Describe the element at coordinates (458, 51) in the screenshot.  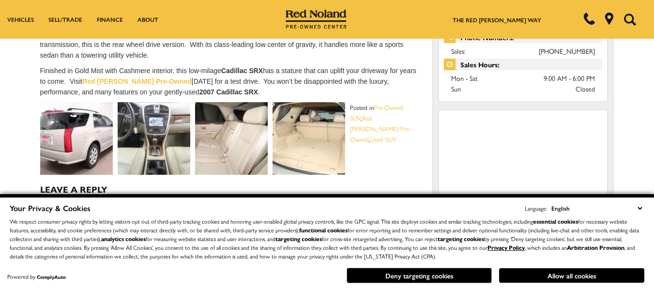
I see `span: Sales:` at that location.